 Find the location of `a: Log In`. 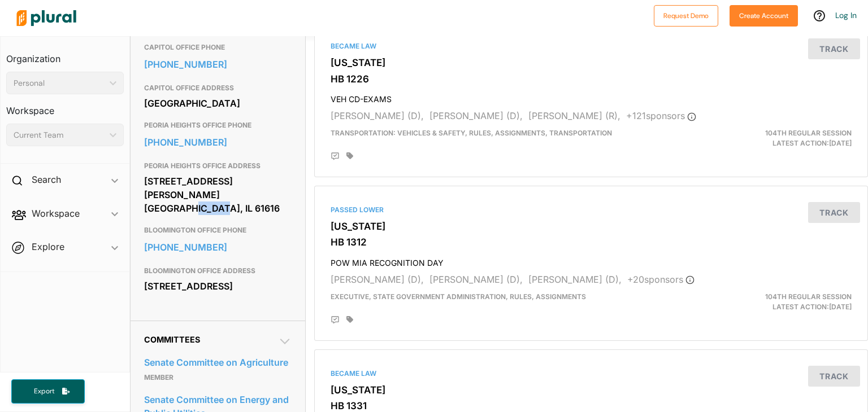

a: Log In is located at coordinates (846, 15).